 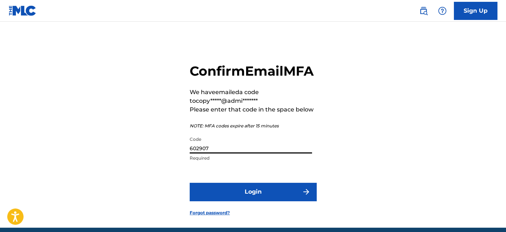 What do you see at coordinates (253, 192) in the screenshot?
I see `button: Login` at bounding box center [253, 192].